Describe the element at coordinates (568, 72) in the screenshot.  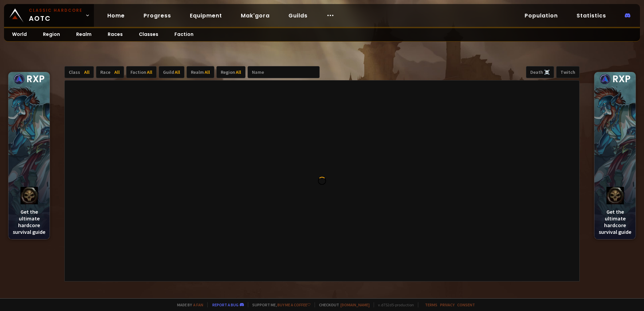
I see `div: Twitch` at that location.